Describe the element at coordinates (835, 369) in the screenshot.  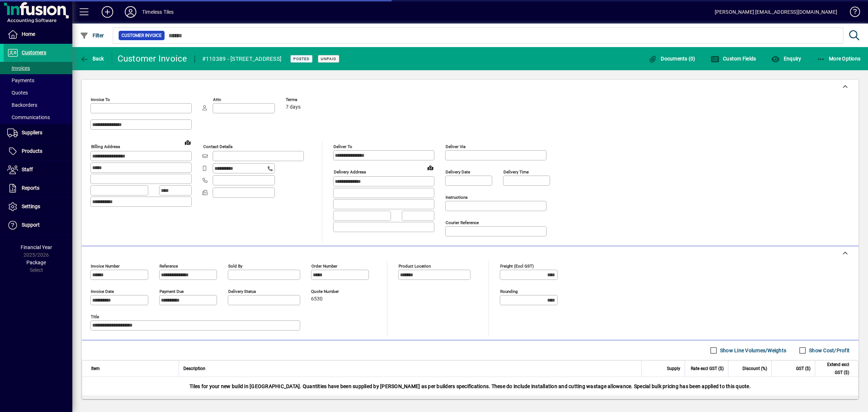
I see `span: Extend excl GST ($)` at that location.